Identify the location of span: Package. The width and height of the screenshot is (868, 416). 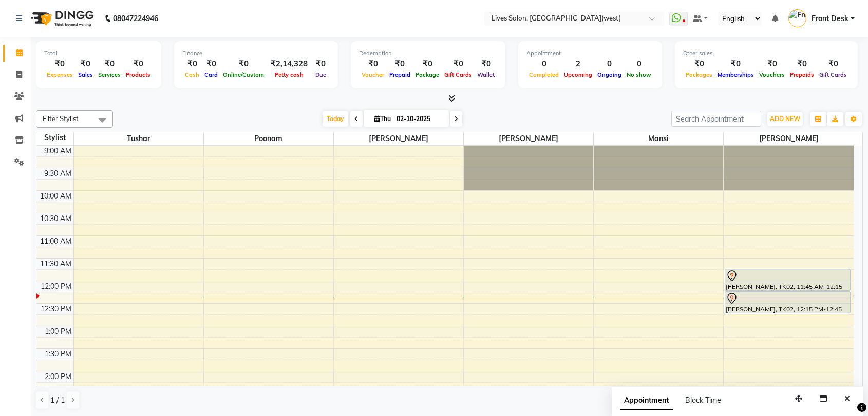
(427, 75).